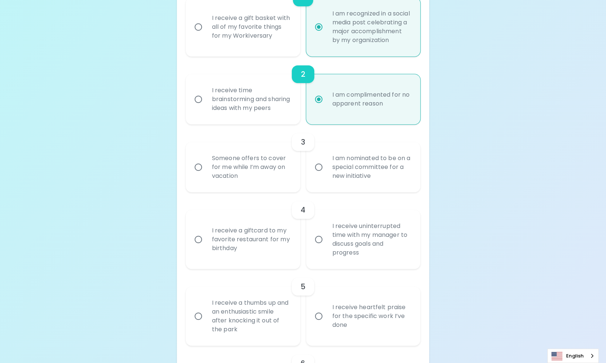 This screenshot has width=606, height=363. What do you see at coordinates (371, 316) in the screenshot?
I see `div: I receive heartfelt praise for the specific work I’ve done` at bounding box center [371, 316].